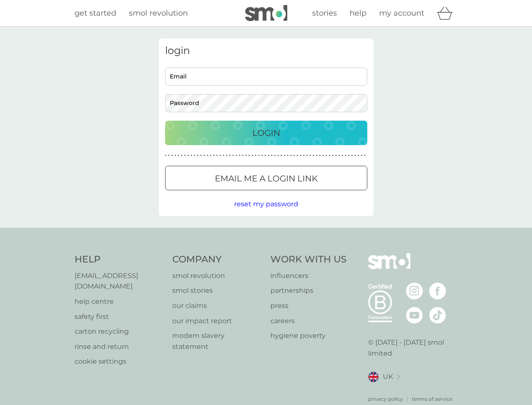 This screenshot has width=532, height=405. Describe the element at coordinates (447, 13) in the screenshot. I see `div: basket` at that location.